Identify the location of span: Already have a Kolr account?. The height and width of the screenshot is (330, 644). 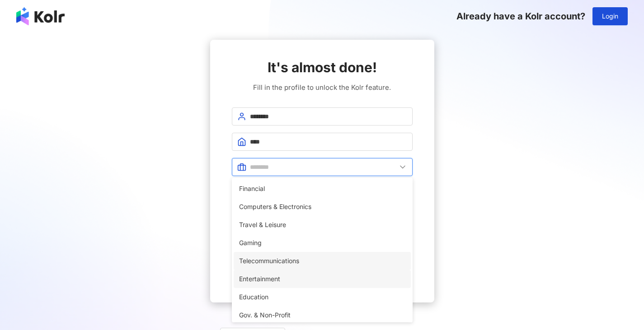
(521, 16).